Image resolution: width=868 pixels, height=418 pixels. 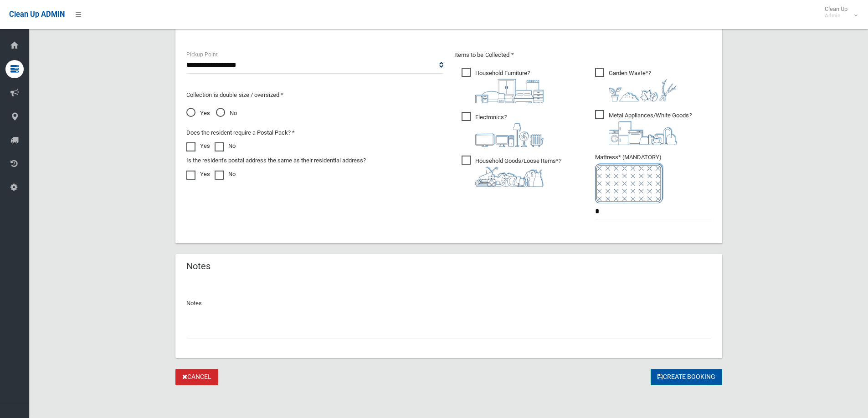 What do you see at coordinates (511, 171) in the screenshot?
I see `span: Household Goods/Loose Items*` at bounding box center [511, 171].